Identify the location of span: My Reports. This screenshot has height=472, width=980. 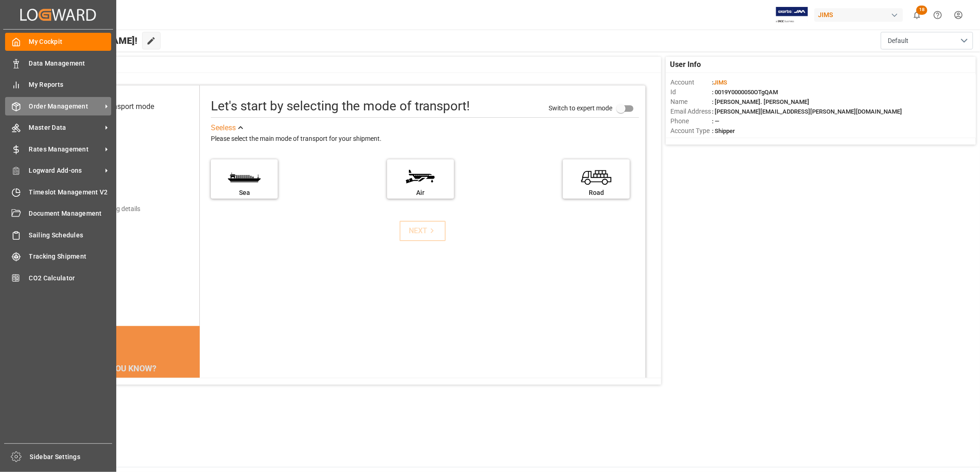
(70, 84).